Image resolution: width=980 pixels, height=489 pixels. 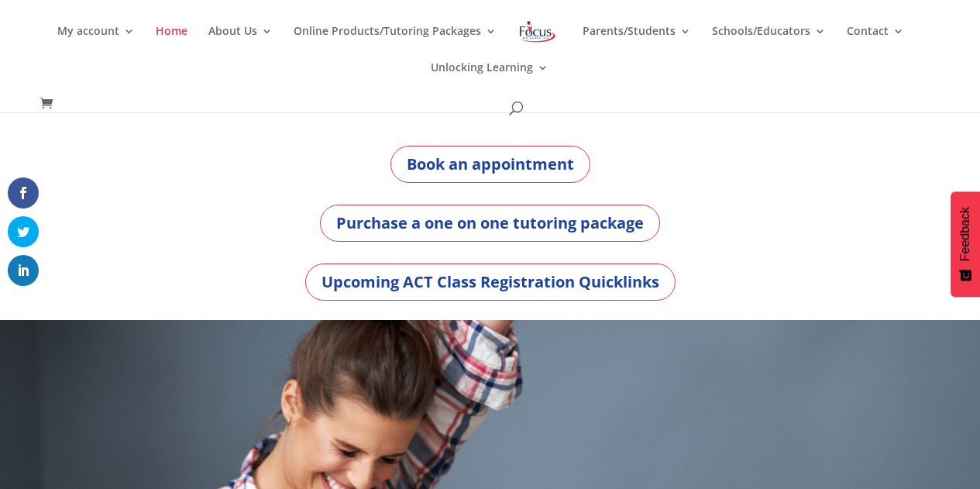 I want to click on a: Online Products/Tutoring Packages, so click(x=395, y=43).